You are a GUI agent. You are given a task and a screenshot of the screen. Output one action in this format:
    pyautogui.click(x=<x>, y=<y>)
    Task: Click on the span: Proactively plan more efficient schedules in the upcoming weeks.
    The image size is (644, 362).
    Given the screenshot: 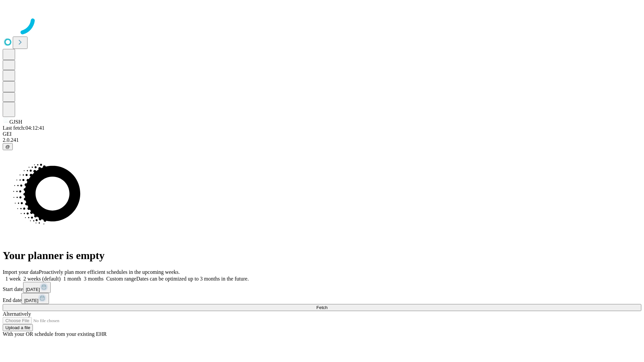 What is the action you would take?
    pyautogui.click(x=109, y=272)
    